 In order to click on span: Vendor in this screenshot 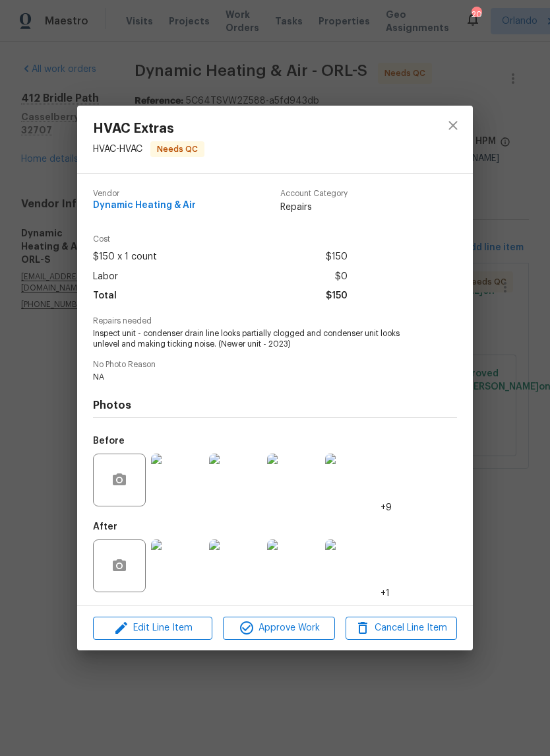, I will do `click(145, 193)`.